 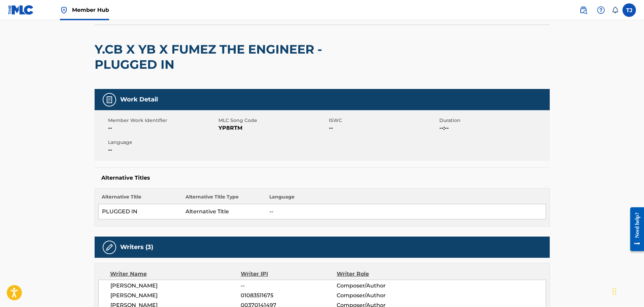 I want to click on div: Help, so click(x=601, y=10).